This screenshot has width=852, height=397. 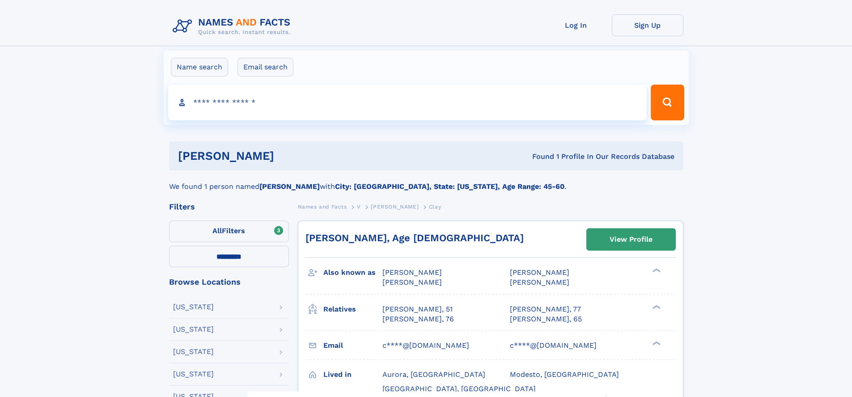 I want to click on button: Search Button, so click(x=667, y=102).